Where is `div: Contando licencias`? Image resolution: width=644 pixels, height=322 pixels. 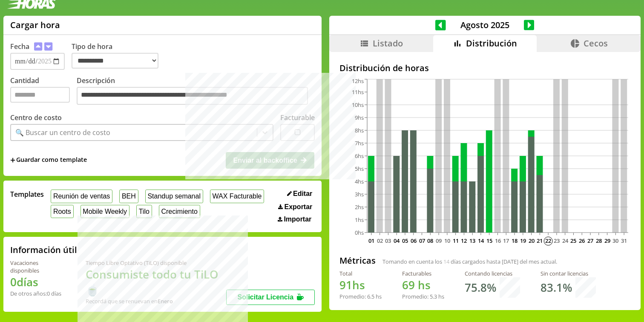
div: Contando licencias is located at coordinates (492, 274).